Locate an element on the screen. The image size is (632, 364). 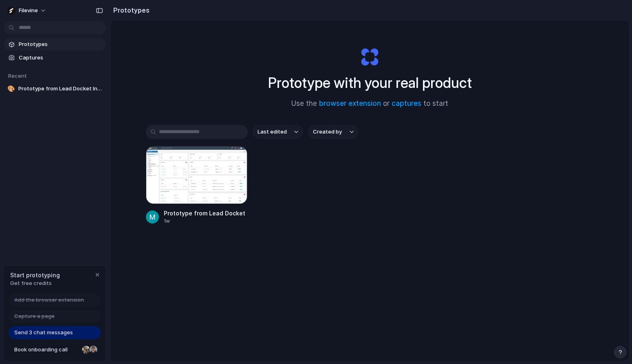
span: Last edited is located at coordinates (272, 132).